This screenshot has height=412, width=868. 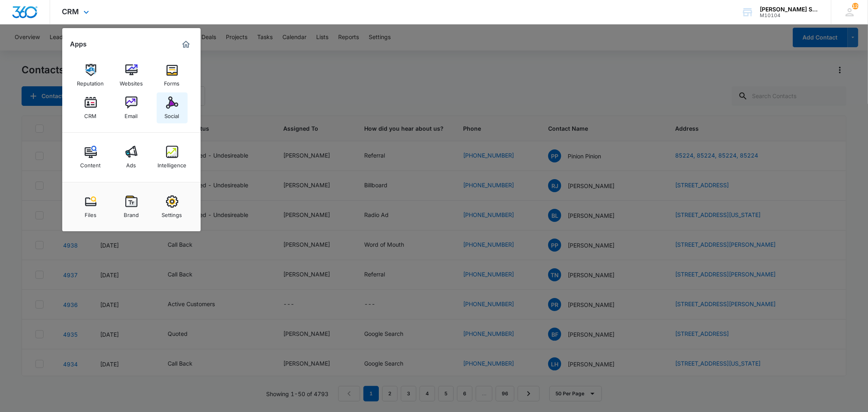 I want to click on div: Reputation, so click(x=91, y=81).